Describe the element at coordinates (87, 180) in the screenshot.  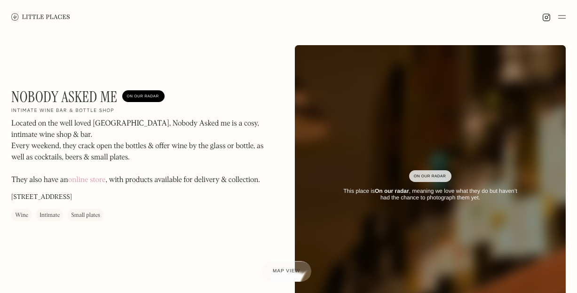
I see `a: online store` at that location.